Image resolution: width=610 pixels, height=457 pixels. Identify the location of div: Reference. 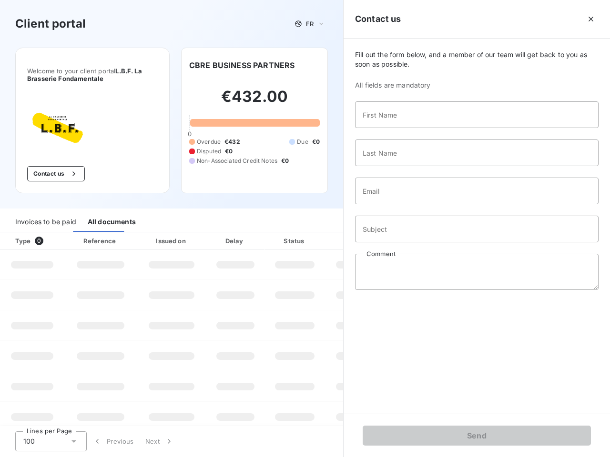
(100, 241).